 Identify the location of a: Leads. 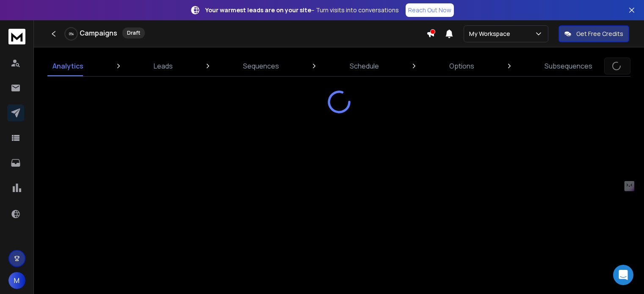
(163, 66).